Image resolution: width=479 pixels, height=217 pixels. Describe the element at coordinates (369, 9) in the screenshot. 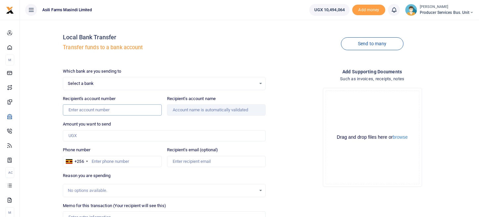

I see `a: Add money` at that location.